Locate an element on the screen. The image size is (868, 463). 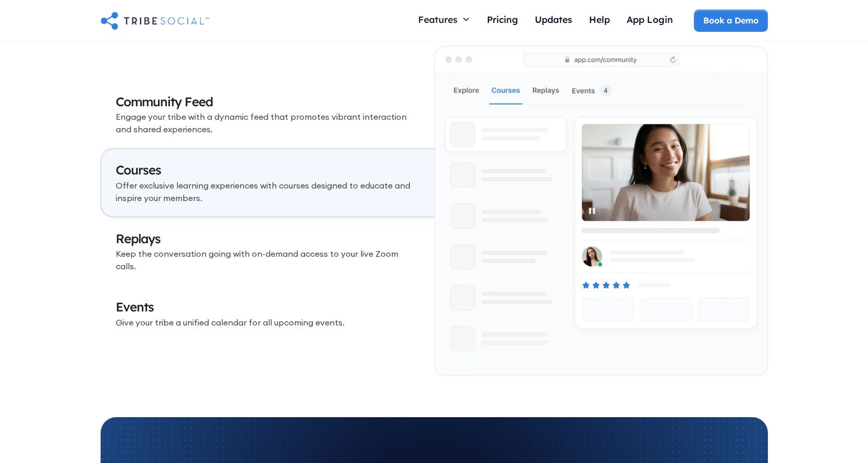
a: home is located at coordinates (155, 20).